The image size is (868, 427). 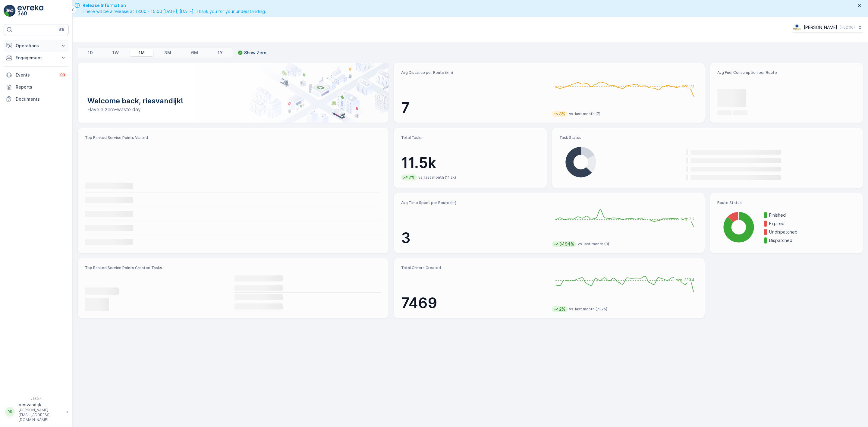 I want to click on button: Engagement, so click(x=36, y=58).